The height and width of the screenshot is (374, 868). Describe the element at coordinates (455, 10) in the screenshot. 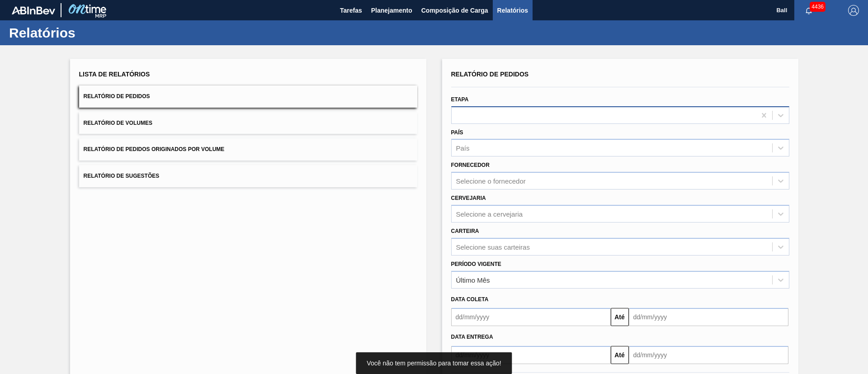

I see `span: Composição de Carga` at that location.